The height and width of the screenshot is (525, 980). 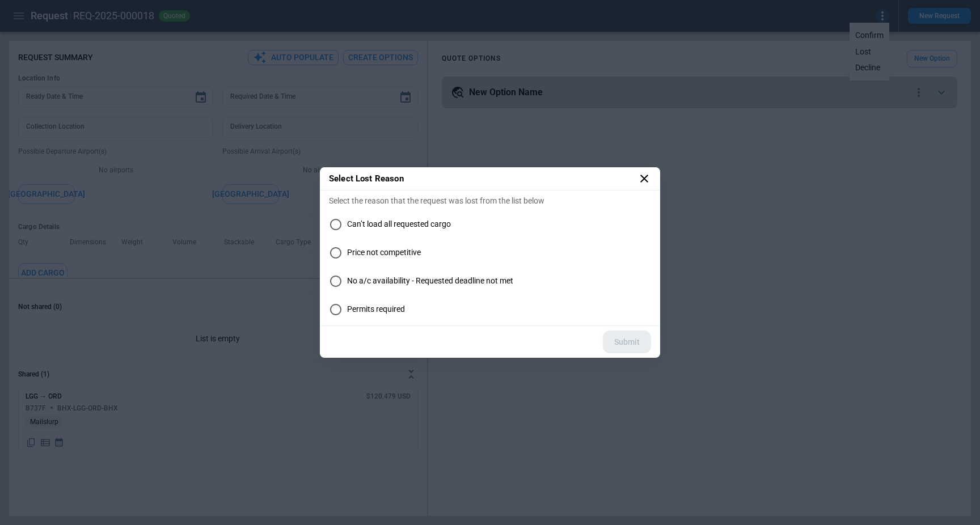 What do you see at coordinates (490, 201) in the screenshot?
I see `label: Select the reason that the request was lost from the list below` at bounding box center [490, 201].